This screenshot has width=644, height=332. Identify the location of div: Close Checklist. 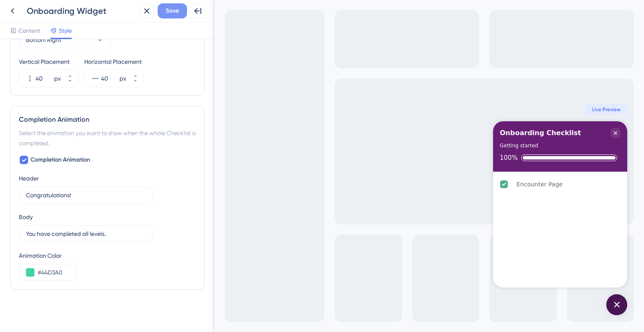
(401, 133).